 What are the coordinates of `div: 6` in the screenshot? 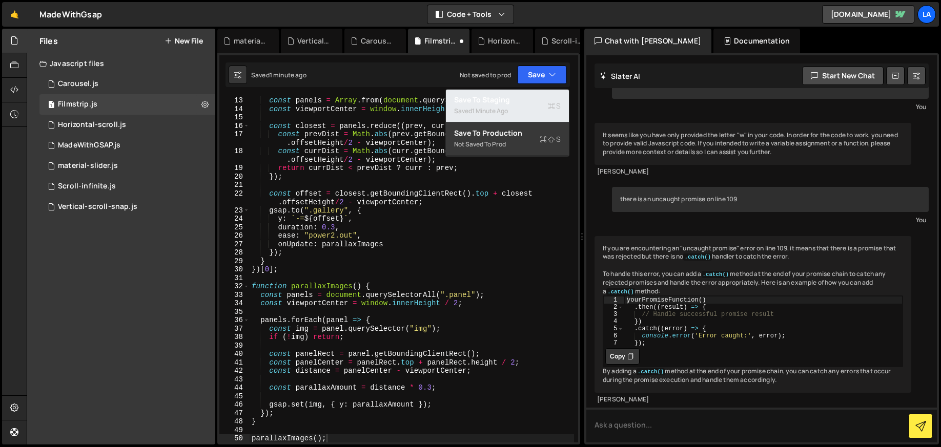 It's located at (613, 336).